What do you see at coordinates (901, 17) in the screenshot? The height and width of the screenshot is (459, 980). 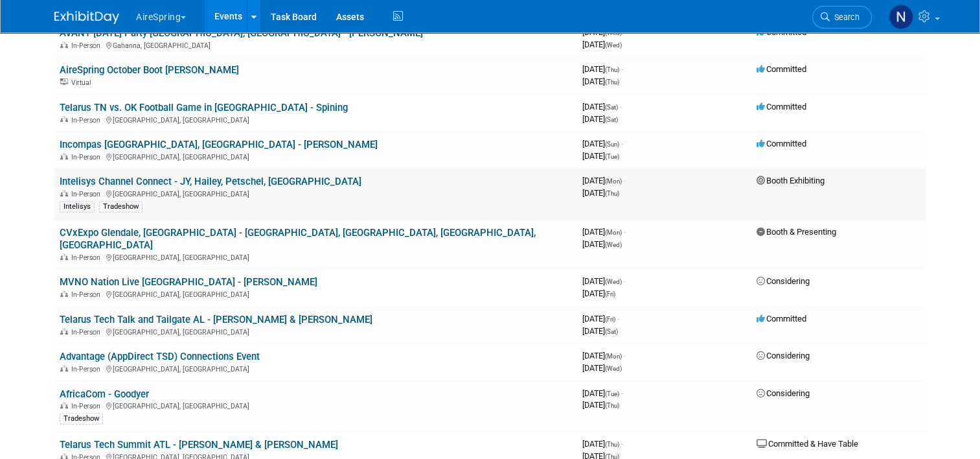 I see `img: Natalie Pyron` at bounding box center [901, 17].